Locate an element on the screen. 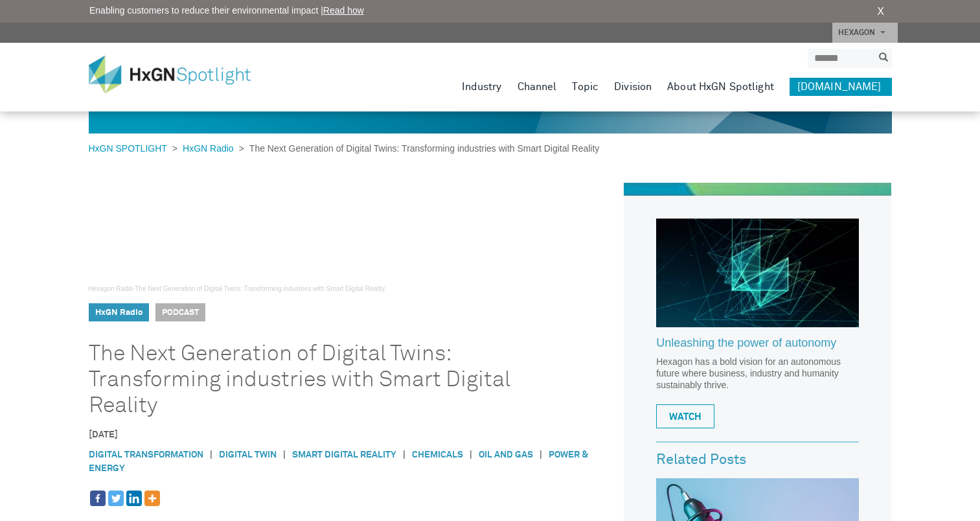  a: Twitter is located at coordinates (116, 499).